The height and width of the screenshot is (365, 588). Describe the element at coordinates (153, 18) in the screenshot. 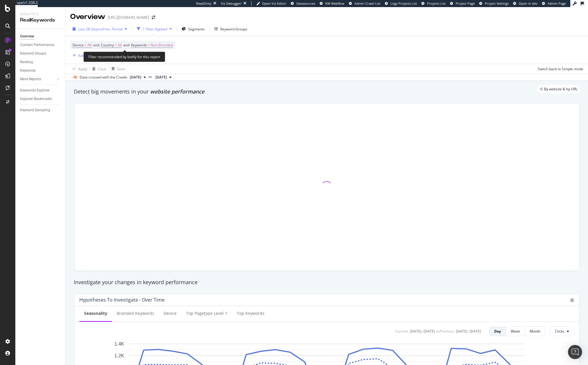

I see `div: arrow-right-arrow-left` at that location.